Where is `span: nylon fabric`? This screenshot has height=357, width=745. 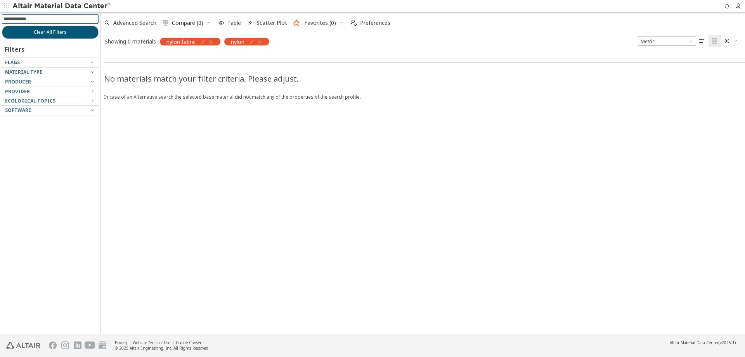
span: nylon fabric is located at coordinates (181, 42).